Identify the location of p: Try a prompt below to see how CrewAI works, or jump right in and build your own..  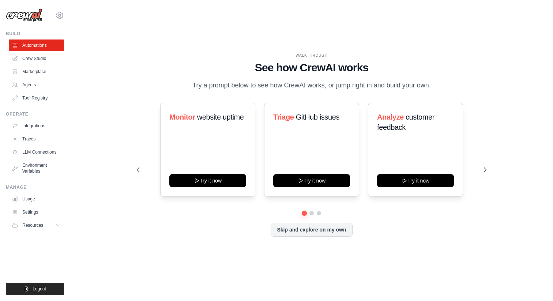
(312, 85).